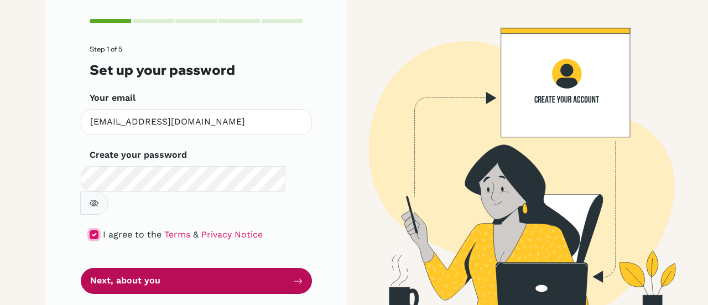  I want to click on input: Insert your email*, so click(196, 122).